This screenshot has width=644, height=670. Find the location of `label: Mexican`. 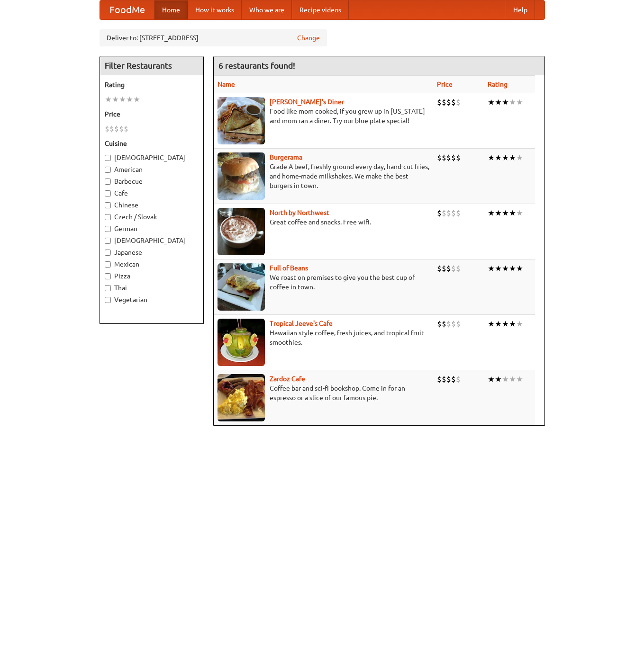

label: Mexican is located at coordinates (151, 264).